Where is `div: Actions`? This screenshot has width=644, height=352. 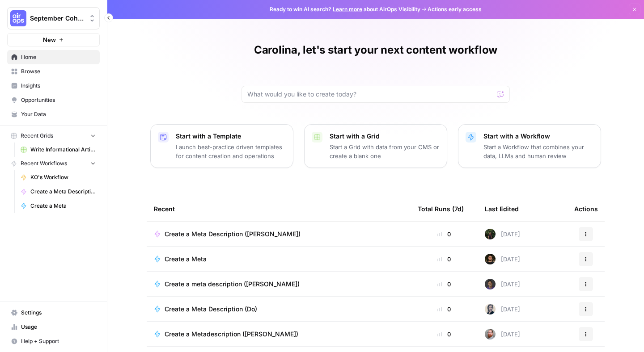 div: Actions is located at coordinates (586, 209).